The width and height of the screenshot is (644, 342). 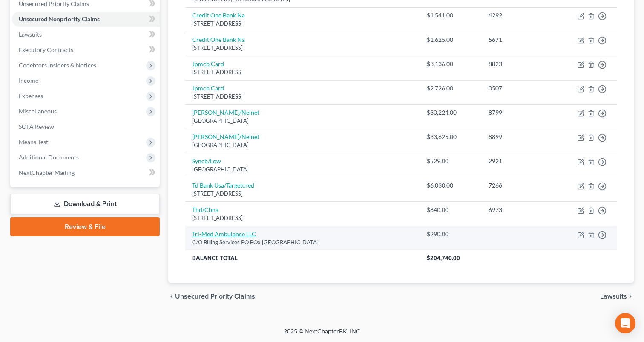 What do you see at coordinates (625, 323) in the screenshot?
I see `div: Open Intercom Messenger` at bounding box center [625, 323].